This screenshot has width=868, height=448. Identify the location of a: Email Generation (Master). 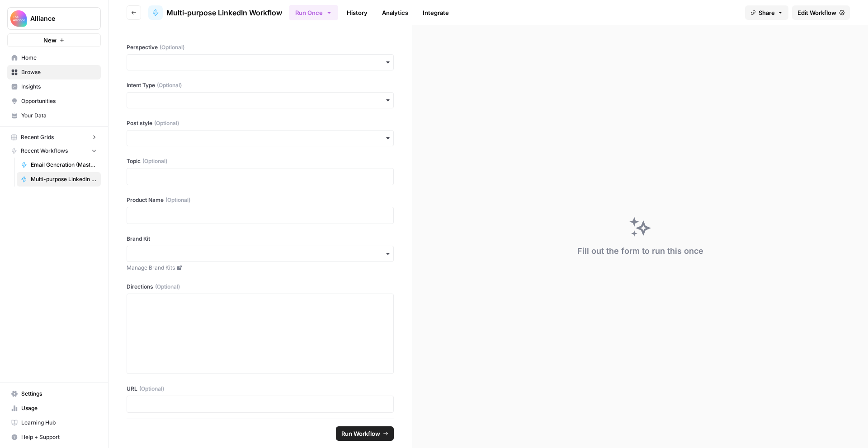
(59, 165).